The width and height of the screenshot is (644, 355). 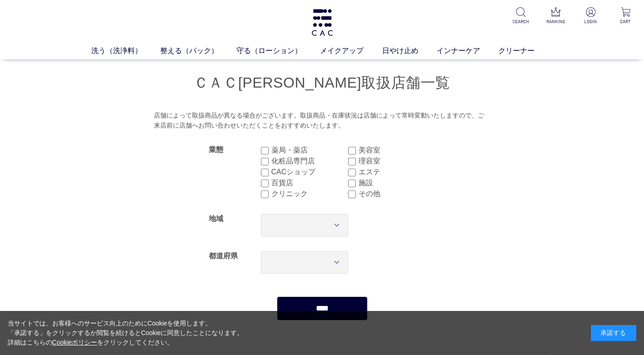 What do you see at coordinates (198, 50) in the screenshot?
I see `a: 整える（パック）` at bounding box center [198, 50].